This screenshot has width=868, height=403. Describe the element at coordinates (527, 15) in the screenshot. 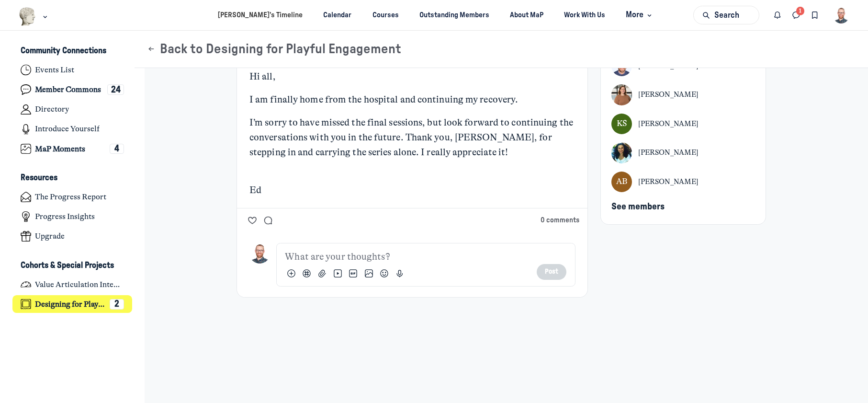

I see `a: About MaP` at that location.